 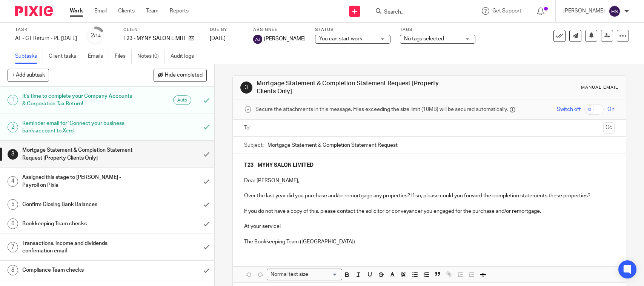 I want to click on span: On, so click(x=611, y=109).